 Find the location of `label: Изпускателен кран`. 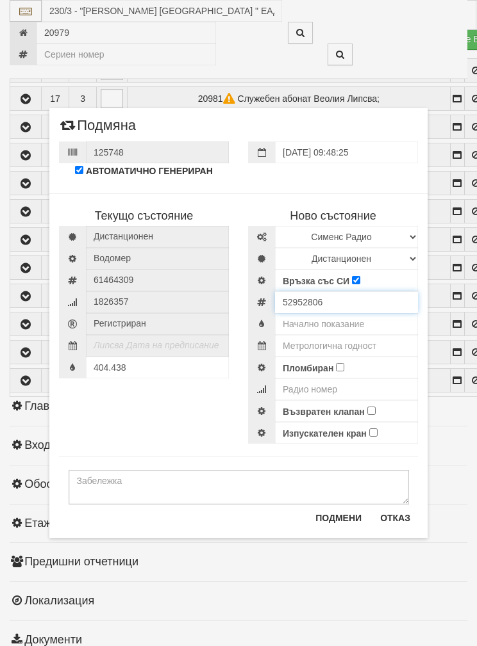

label: Изпускателен кран is located at coordinates (324, 434).